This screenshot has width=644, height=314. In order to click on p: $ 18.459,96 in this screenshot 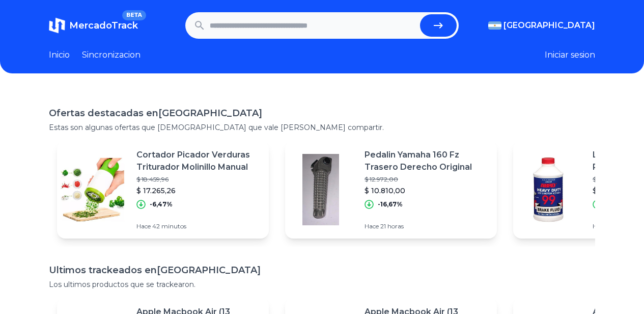, I will do `click(199, 180)`.